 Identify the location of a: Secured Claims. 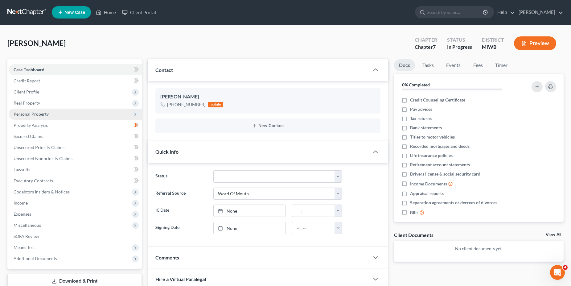
(75, 136).